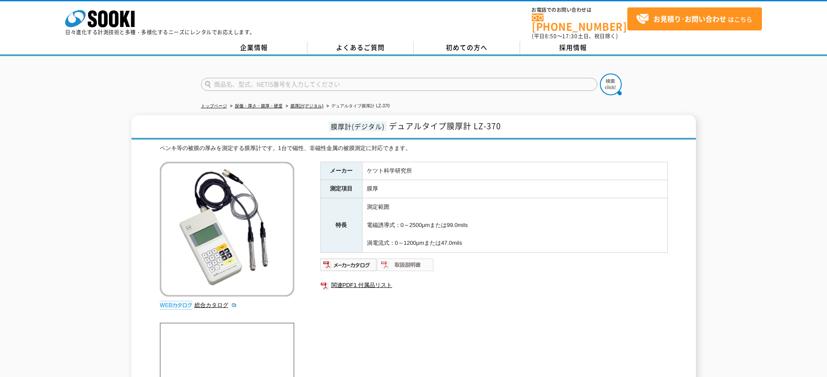 The width and height of the screenshot is (827, 377). I want to click on a: 企業情報, so click(254, 48).